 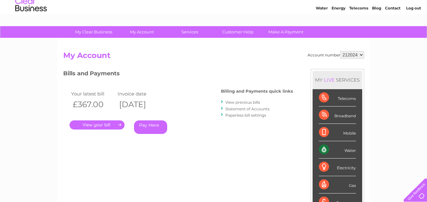 What do you see at coordinates (93, 94) in the screenshot?
I see `td: Your latest bill` at bounding box center [93, 94].